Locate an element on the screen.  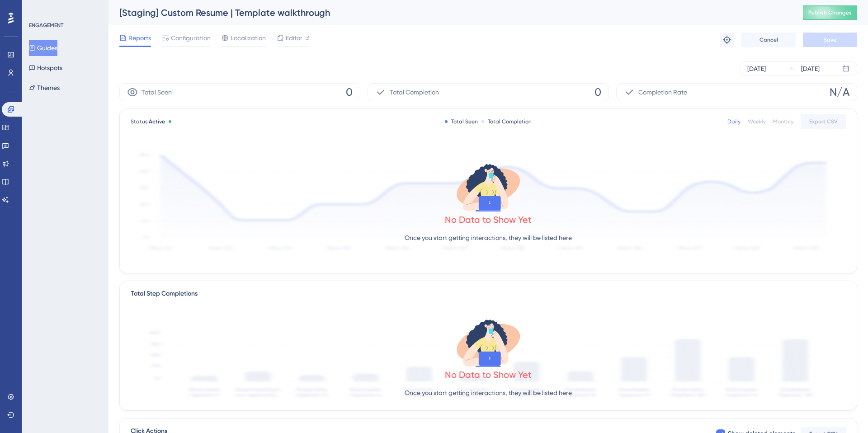
div: Total Completion is located at coordinates (506, 122).